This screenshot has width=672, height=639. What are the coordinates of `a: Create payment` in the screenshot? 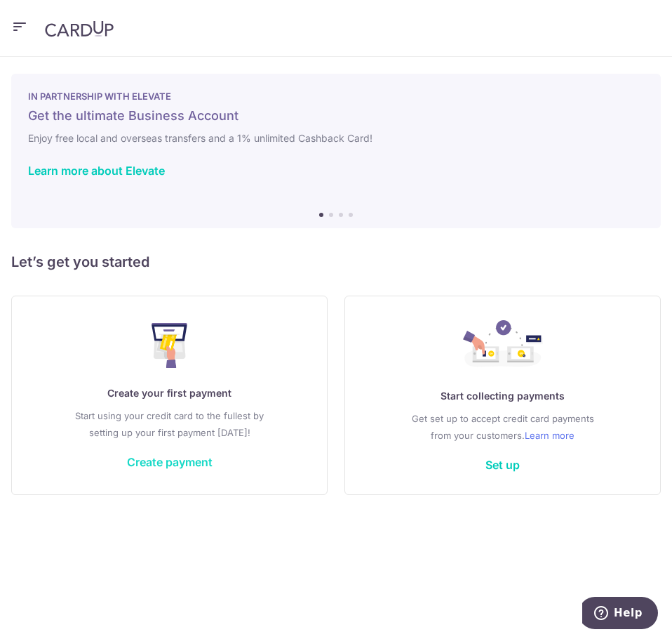 It's located at (170, 462).